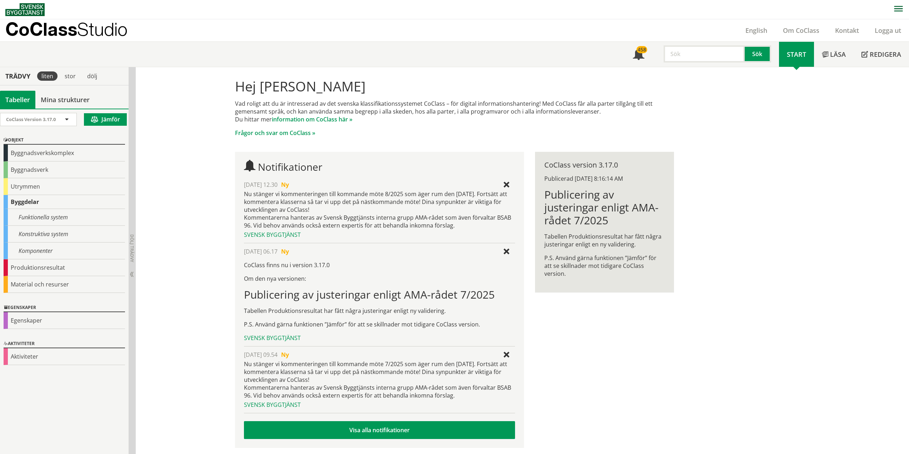 The width and height of the screenshot is (909, 454). Describe the element at coordinates (64, 268) in the screenshot. I see `div: Produktionsresultat` at that location.